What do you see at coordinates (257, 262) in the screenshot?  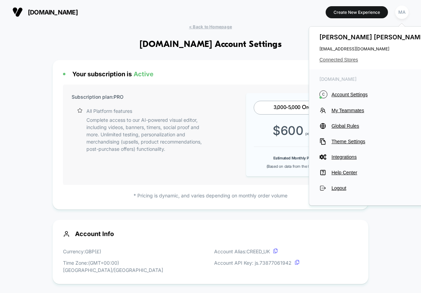 I see `p: Account API Key: js. 73877061942` at bounding box center [257, 262].